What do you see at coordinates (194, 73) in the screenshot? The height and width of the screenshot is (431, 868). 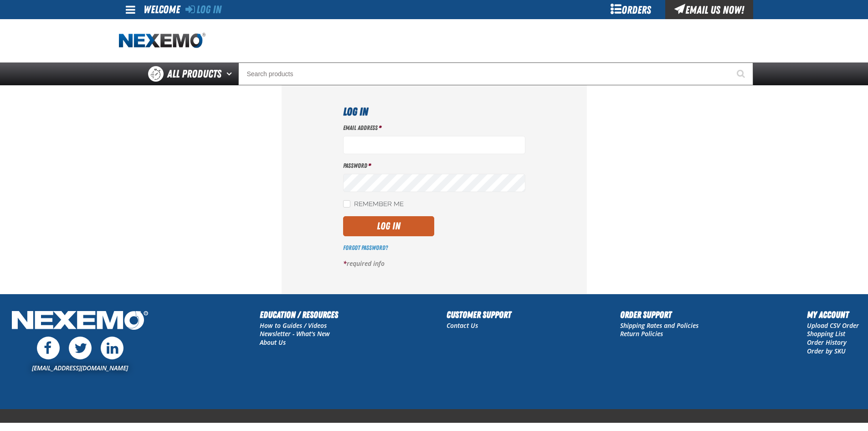 I see `span: All Products` at bounding box center [194, 73].